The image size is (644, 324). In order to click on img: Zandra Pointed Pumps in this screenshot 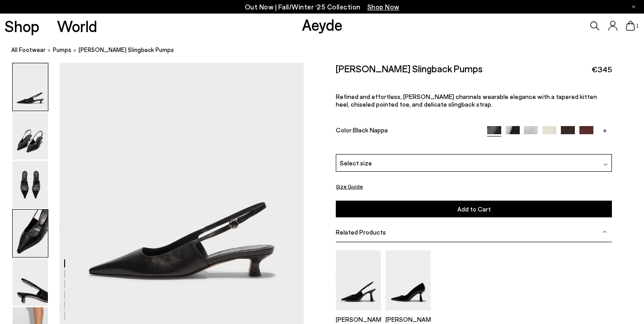, I will do `click(408, 280)`.